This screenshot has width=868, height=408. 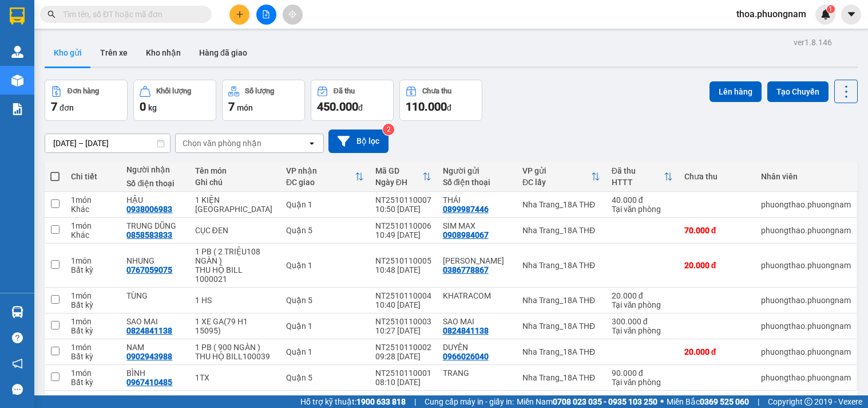 I want to click on div: 1TX, so click(x=234, y=377).